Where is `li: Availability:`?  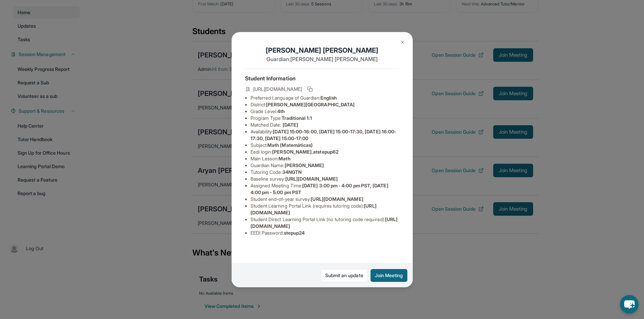
li: Availability: is located at coordinates (325, 135).